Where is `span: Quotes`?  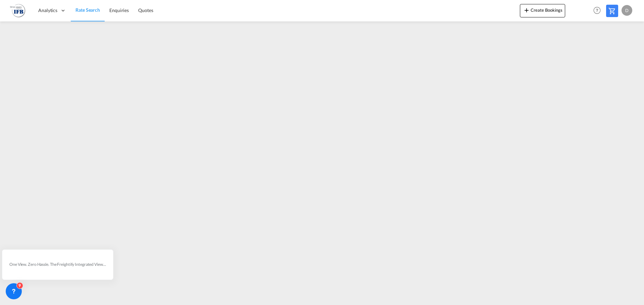
span: Quotes is located at coordinates (146, 10).